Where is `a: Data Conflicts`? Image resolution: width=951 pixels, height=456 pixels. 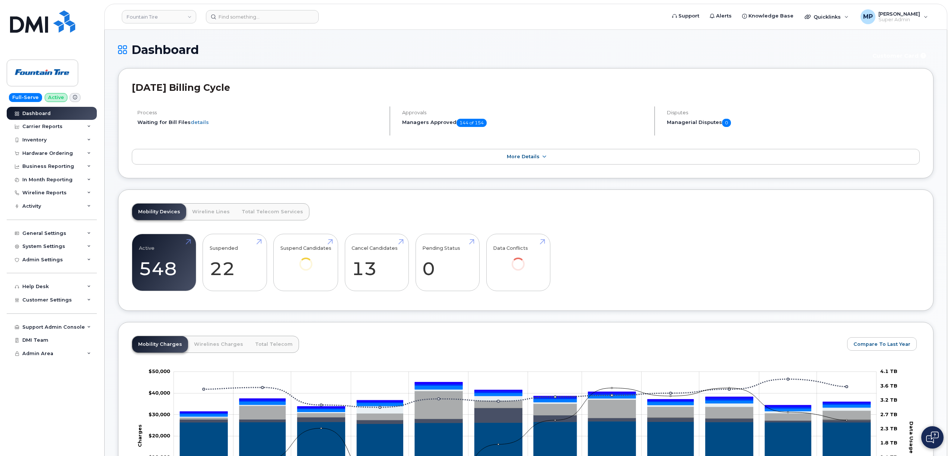 a: Data Conflicts is located at coordinates (518, 259).